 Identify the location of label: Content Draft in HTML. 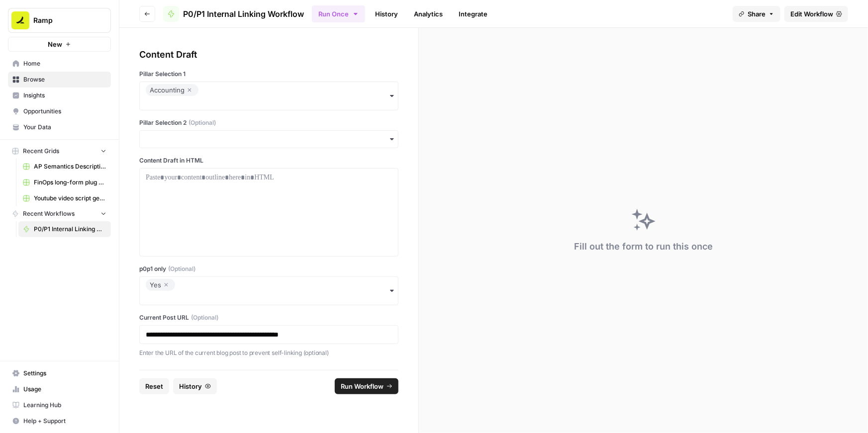
(269, 161).